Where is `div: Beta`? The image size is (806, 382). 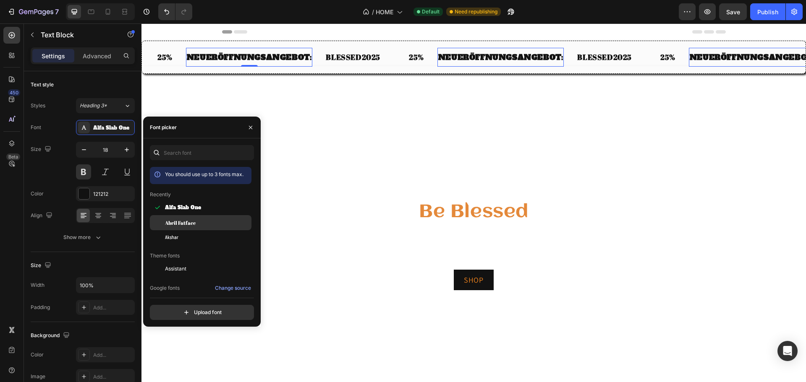
div: Beta is located at coordinates (13, 157).